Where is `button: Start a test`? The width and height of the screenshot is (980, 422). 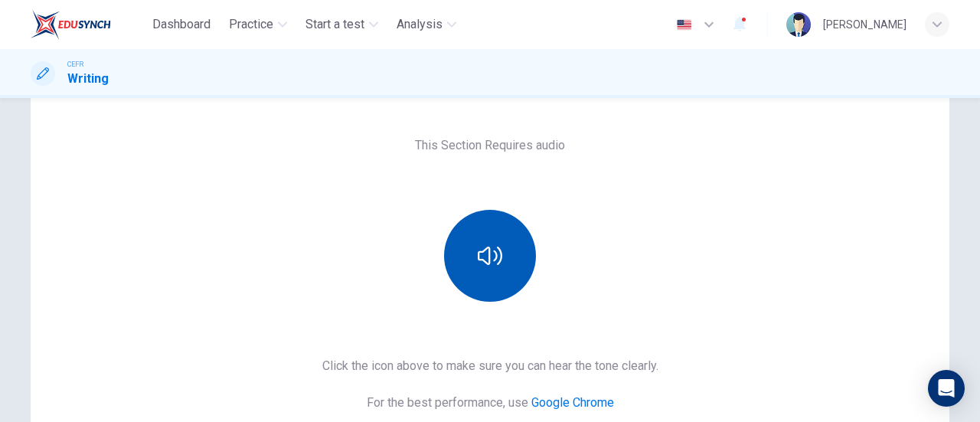 button: Start a test is located at coordinates (341, 24).